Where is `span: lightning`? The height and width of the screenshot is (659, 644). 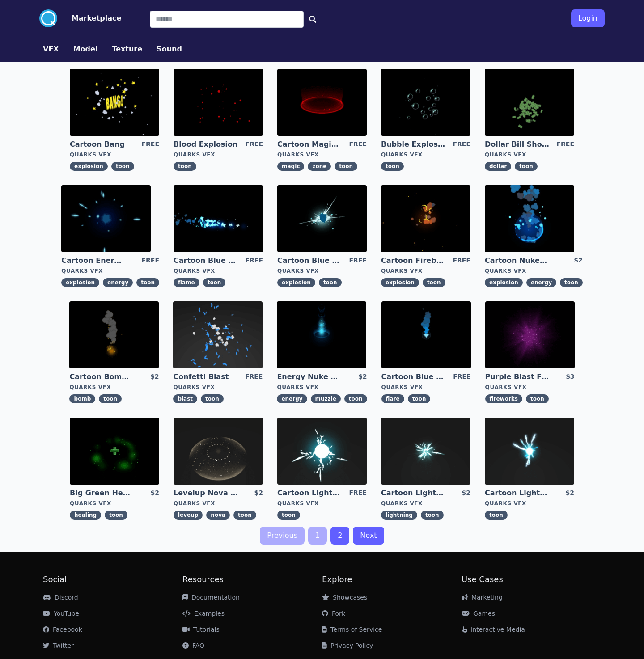 span: lightning is located at coordinates (399, 515).